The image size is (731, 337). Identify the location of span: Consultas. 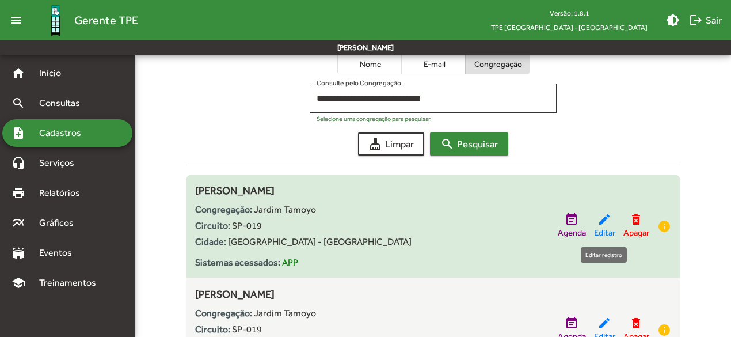
(63, 103).